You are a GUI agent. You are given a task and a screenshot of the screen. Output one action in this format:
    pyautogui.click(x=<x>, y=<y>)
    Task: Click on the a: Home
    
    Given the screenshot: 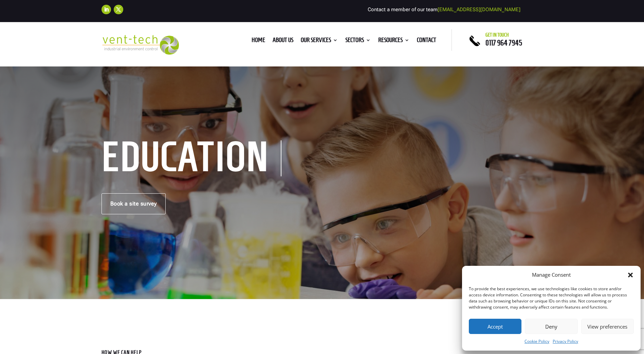 What is the action you would take?
    pyautogui.click(x=258, y=42)
    